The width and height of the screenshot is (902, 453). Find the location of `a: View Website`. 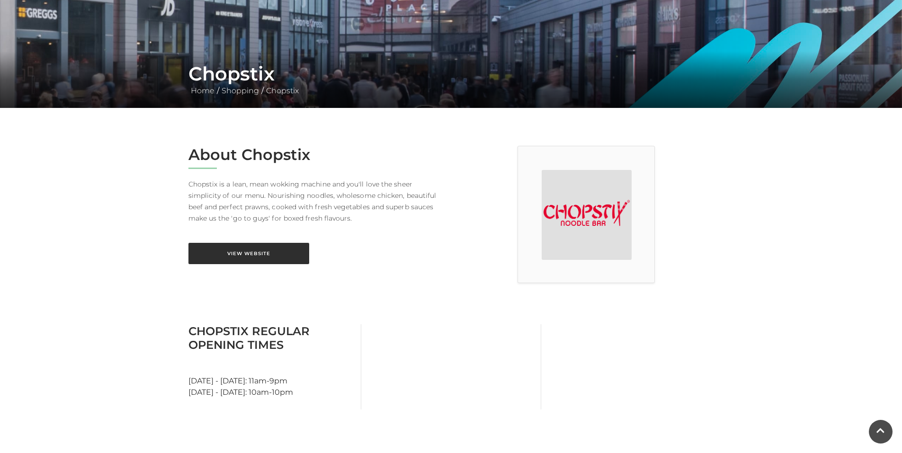

a: View Website is located at coordinates (249, 253).